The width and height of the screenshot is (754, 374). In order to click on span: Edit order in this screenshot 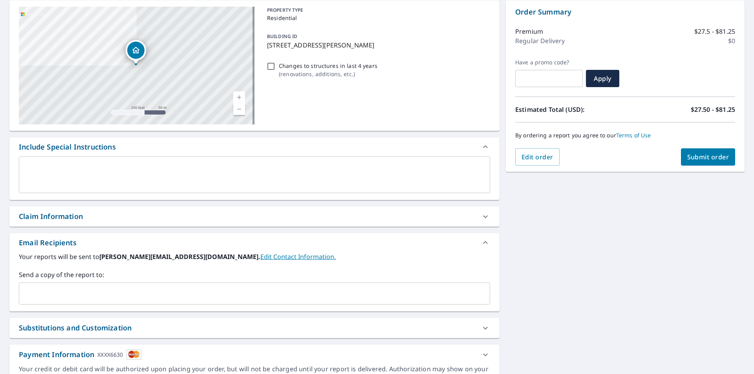, I will do `click(537, 157)`.